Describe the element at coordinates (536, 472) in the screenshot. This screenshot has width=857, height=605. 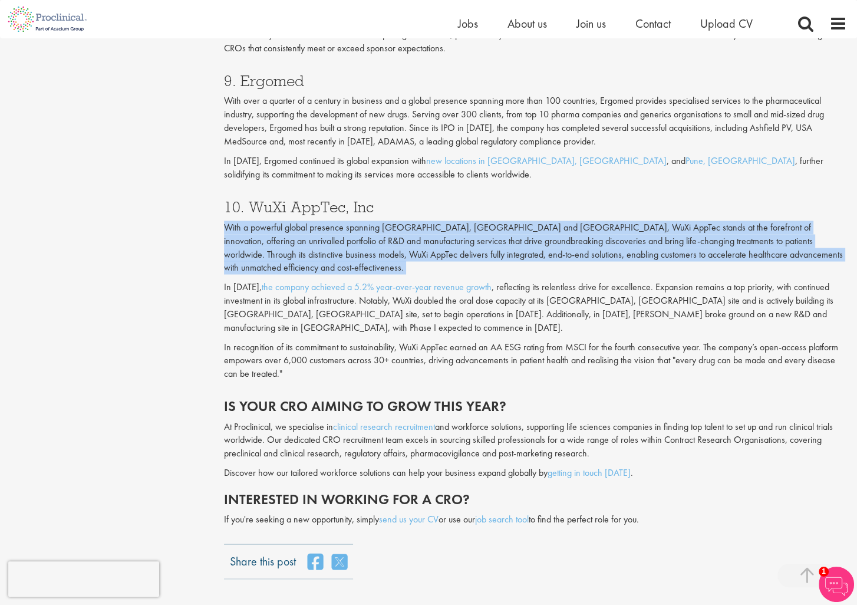
I see `p: Discover how our tailored workforce solutions can help your business expand globally by .` at that location.